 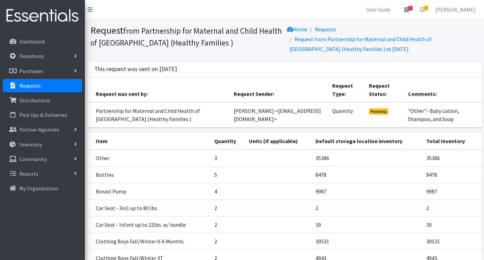 What do you see at coordinates (378, 10) in the screenshot?
I see `a: User Guide` at bounding box center [378, 10].